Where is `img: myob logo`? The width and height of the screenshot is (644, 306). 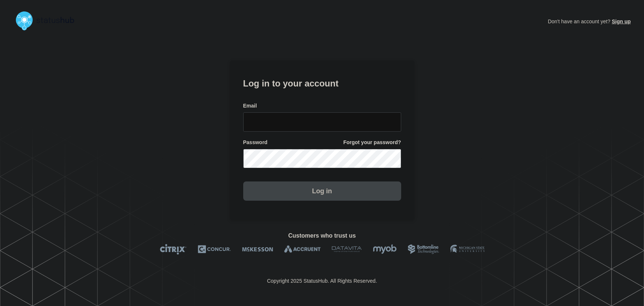 img: myob logo is located at coordinates (384, 249).